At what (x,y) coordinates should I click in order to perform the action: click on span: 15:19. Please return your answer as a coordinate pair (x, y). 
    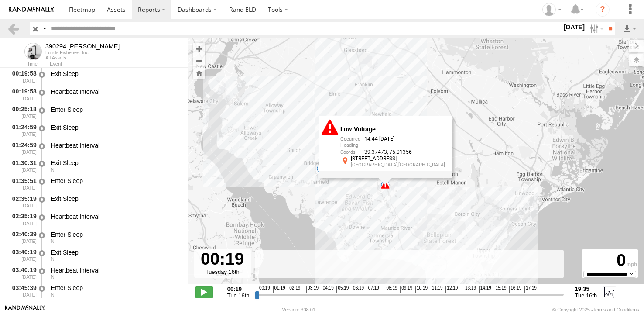
    Looking at the image, I should click on (500, 290).